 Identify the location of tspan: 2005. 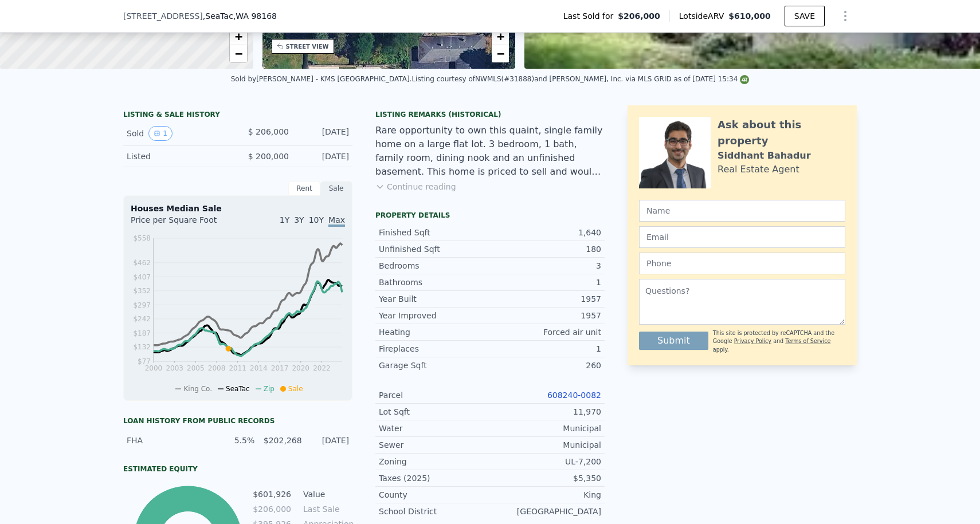
(196, 368).